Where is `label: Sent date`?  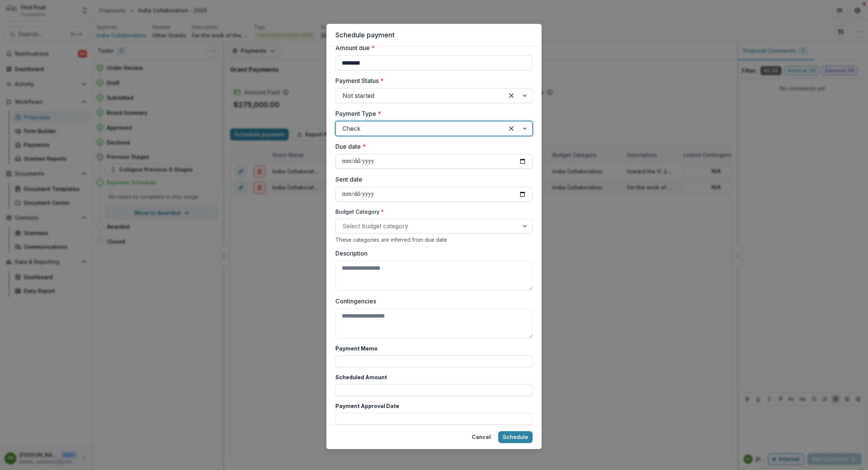
label: Sent date is located at coordinates (432, 180).